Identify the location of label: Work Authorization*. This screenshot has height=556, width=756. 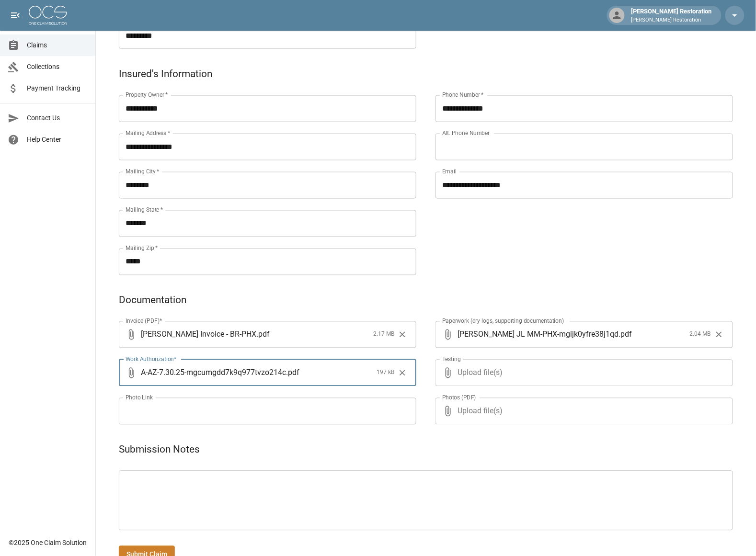
(151, 359).